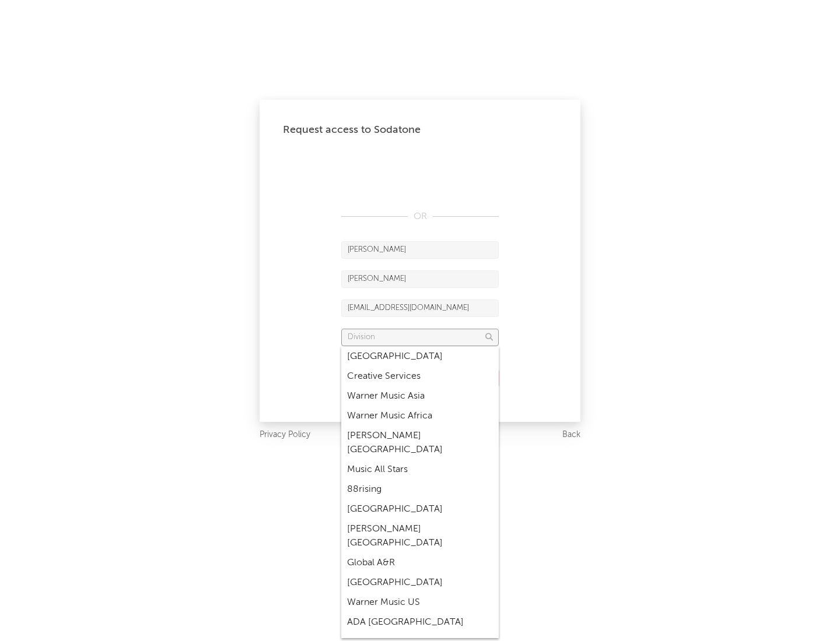 This screenshot has height=641, width=840. What do you see at coordinates (420, 416) in the screenshot?
I see `div: Warner Music Africa` at bounding box center [420, 416].